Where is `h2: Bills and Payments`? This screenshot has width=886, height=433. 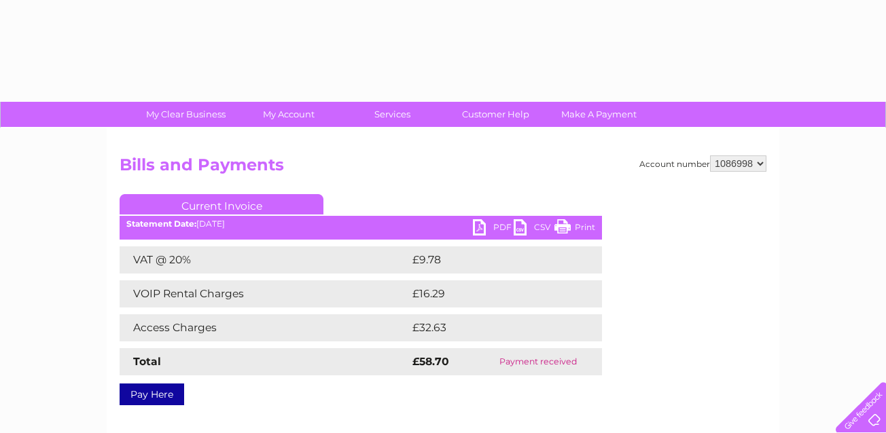 h2: Bills and Payments is located at coordinates (443, 168).